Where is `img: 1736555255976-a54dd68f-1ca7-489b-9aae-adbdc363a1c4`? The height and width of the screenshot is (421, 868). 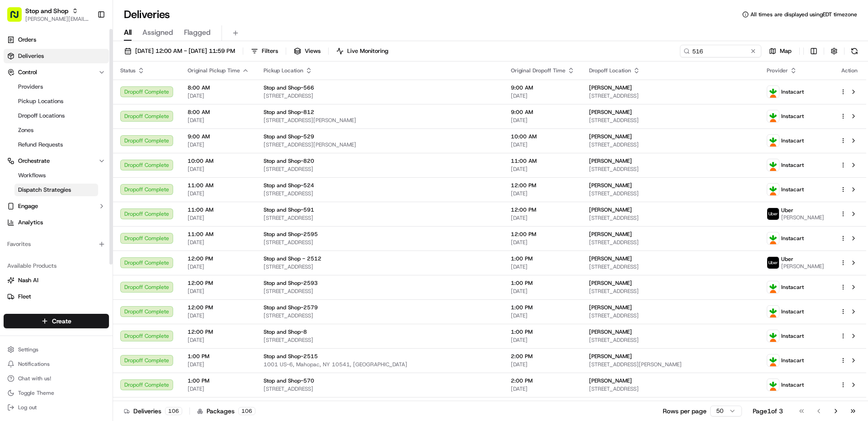 img: 1736555255976-a54dd68f-1ca7-489b-9aae-adbdc363a1c4 is located at coordinates (17, 95).